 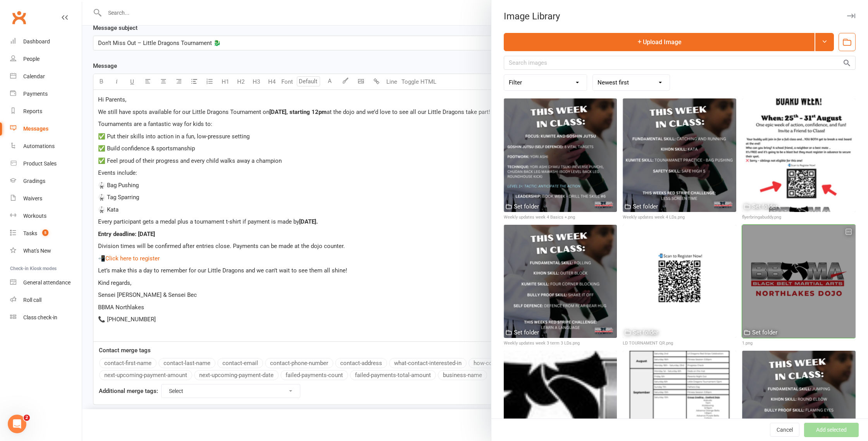 I want to click on img: LD TOURNAMENT QR.png, so click(x=679, y=281).